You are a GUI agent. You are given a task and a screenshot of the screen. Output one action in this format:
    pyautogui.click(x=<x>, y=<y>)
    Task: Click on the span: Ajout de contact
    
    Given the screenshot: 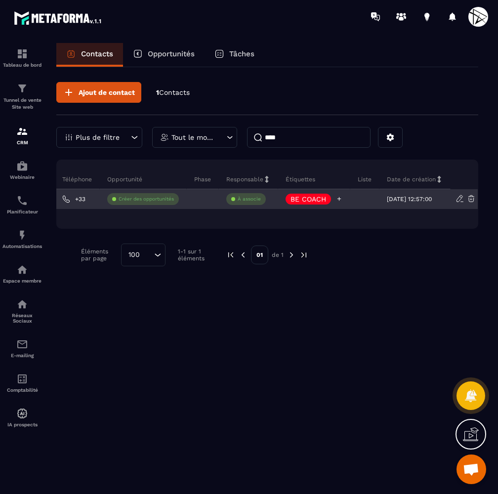 What is the action you would take?
    pyautogui.click(x=107, y=92)
    